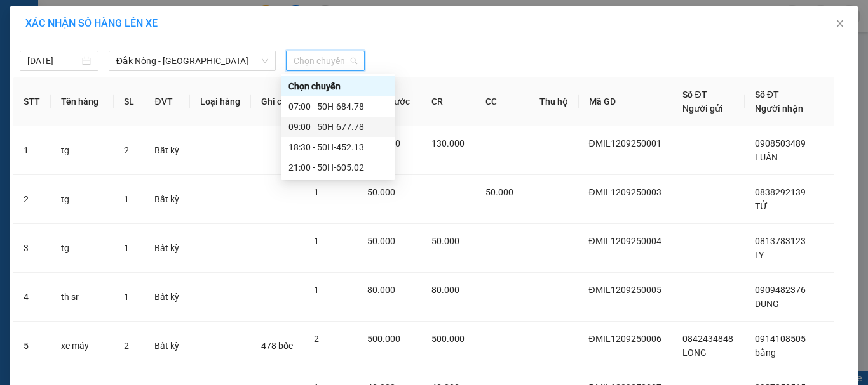  What do you see at coordinates (32, 102) in the screenshot?
I see `th: STT` at bounding box center [32, 102].